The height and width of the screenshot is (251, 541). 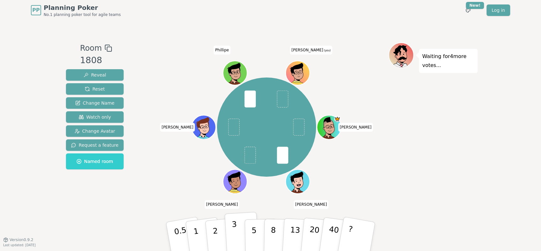 I want to click on span: PP, so click(x=36, y=10).